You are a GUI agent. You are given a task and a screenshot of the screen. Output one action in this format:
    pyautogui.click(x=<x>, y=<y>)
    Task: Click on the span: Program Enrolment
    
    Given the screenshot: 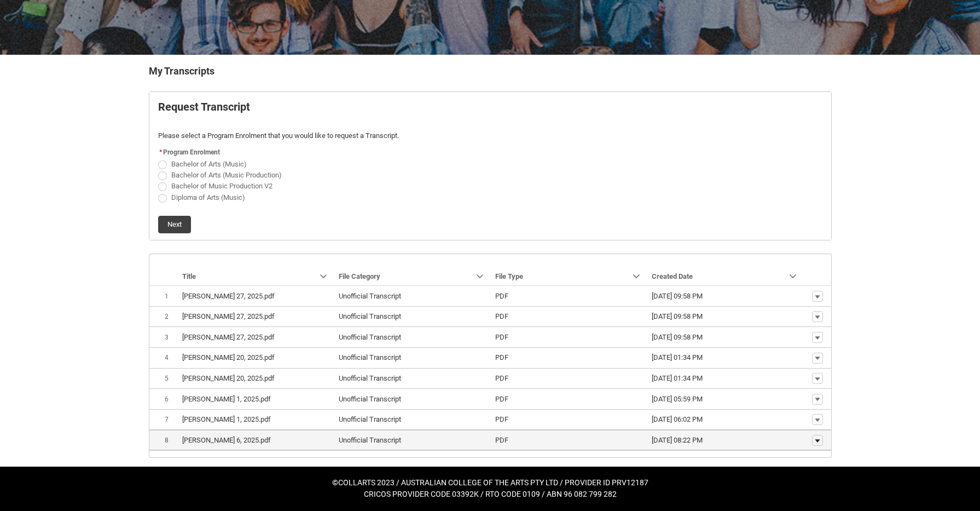 What is the action you would take?
    pyautogui.click(x=191, y=152)
    